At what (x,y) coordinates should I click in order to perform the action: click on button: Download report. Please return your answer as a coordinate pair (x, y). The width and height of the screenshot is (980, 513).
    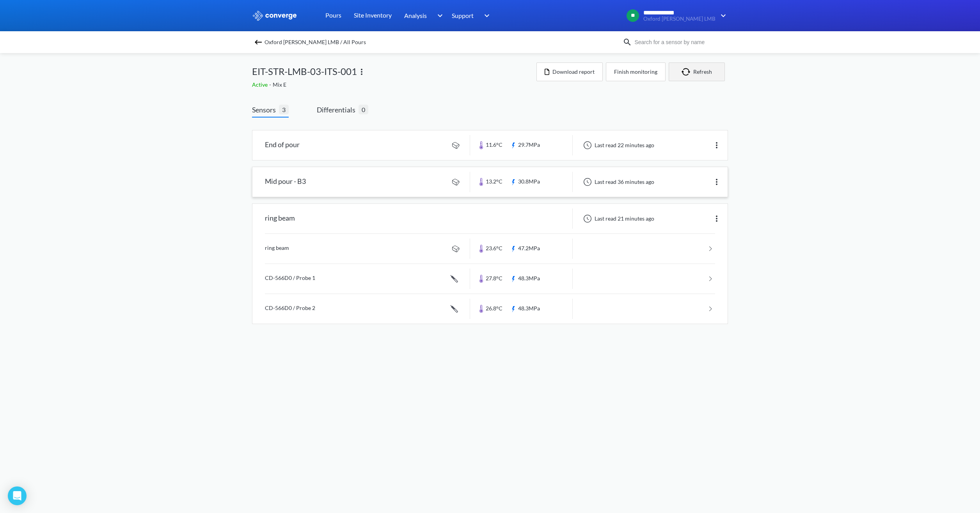
    Looking at the image, I should click on (569, 72).